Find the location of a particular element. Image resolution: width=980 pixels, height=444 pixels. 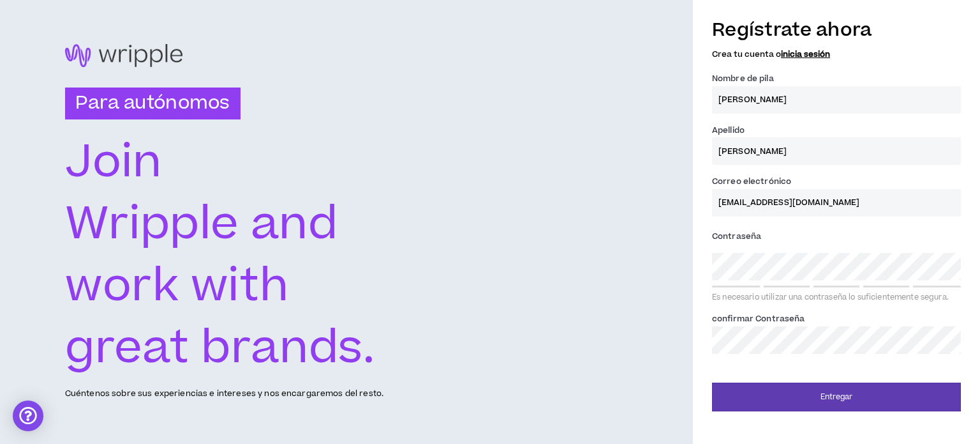

font: Cuéntenos sobre sus experiencias e intereses y nos encargaremos del resto. is located at coordinates (224, 393).